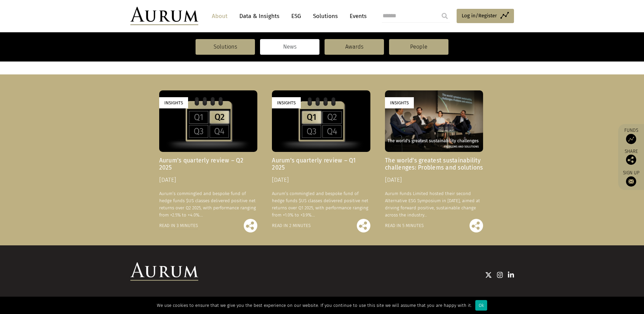  Describe the element at coordinates (321, 164) in the screenshot. I see `h4: Aurum’s quarterly review – Q1 2025` at that location.